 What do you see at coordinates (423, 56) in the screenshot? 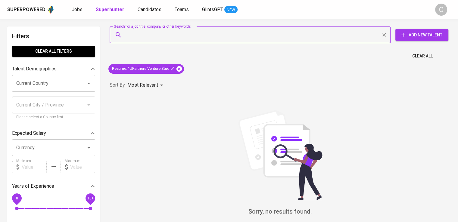
I see `span: Clear All` at bounding box center [423, 56].